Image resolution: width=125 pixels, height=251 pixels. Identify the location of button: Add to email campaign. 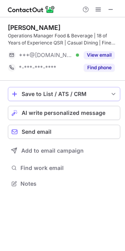
(64, 151).